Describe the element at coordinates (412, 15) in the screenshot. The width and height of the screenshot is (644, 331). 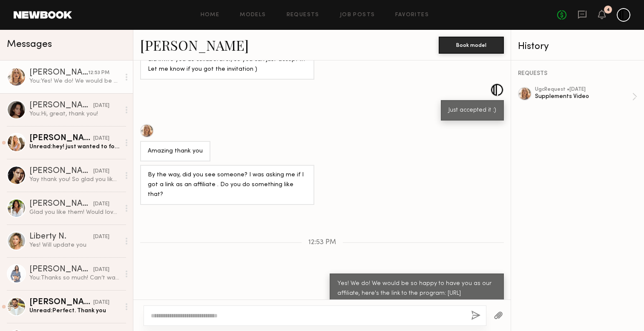
I see `a: Favorites` at that location.